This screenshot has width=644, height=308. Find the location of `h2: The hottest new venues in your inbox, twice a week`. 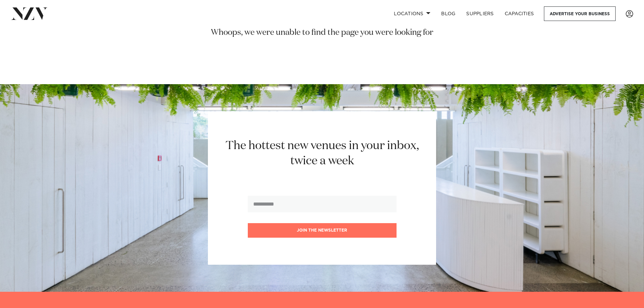

h2: The hottest new venues in your inbox, twice a week is located at coordinates (322, 154).